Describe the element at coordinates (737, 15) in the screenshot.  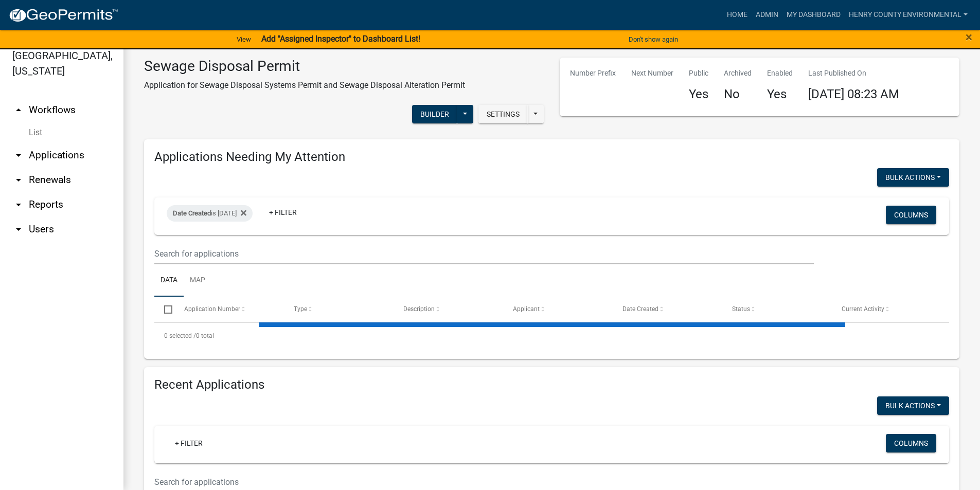
I see `a: Home` at that location.